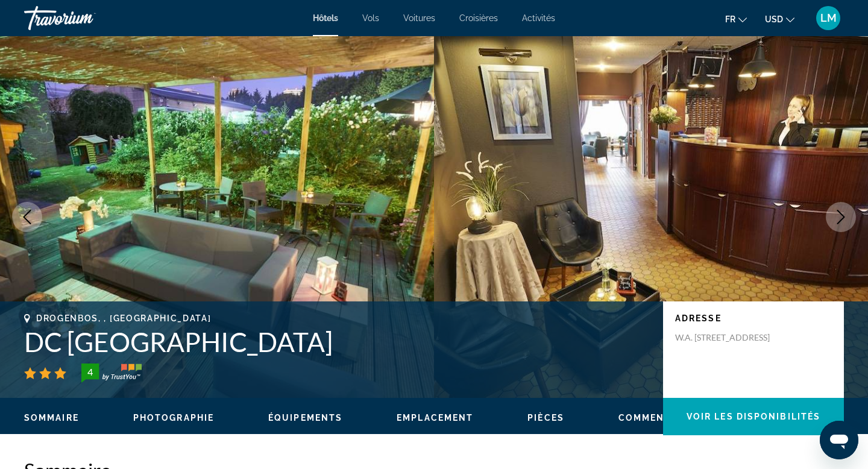 The image size is (868, 469). What do you see at coordinates (538, 18) in the screenshot?
I see `a: Activités` at bounding box center [538, 18].